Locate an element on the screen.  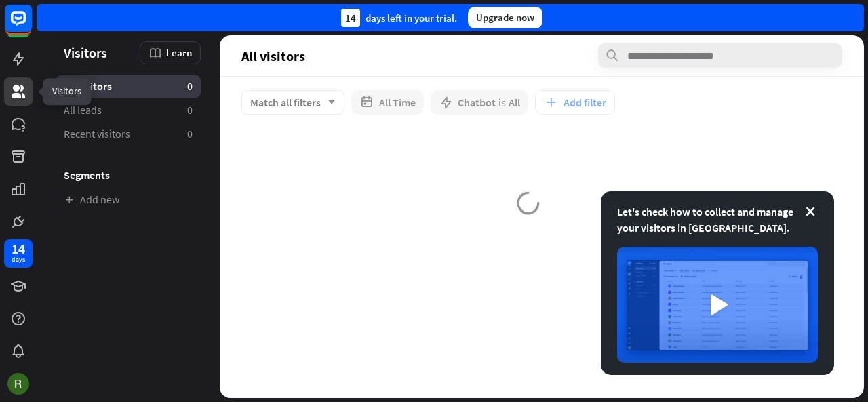
a: Add new is located at coordinates (129, 199).